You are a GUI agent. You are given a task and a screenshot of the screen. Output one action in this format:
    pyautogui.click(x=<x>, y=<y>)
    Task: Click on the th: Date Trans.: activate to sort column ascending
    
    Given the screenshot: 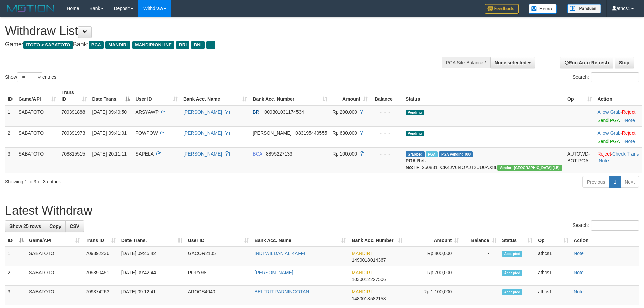 What is the action you would take?
    pyautogui.click(x=152, y=240)
    